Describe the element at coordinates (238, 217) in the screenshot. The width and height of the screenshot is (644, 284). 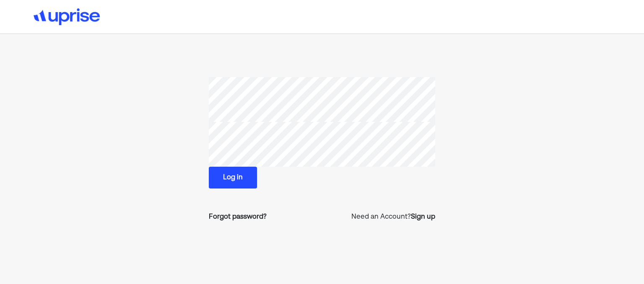
I see `a: Forgot password?` at that location.